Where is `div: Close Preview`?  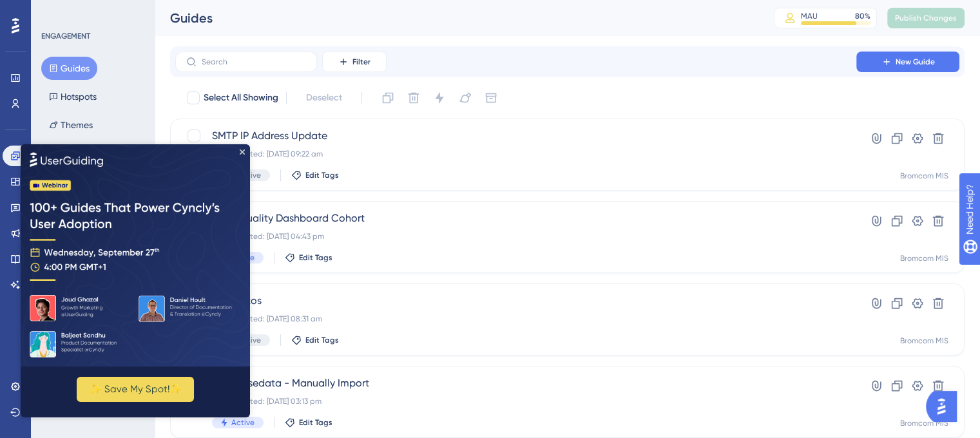
div: Close Preview is located at coordinates (221, 8).